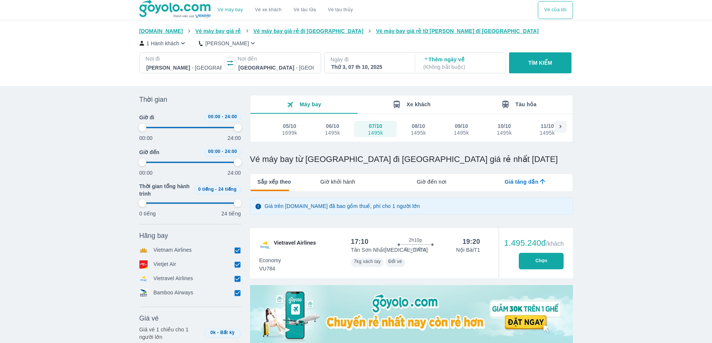 The image size is (712, 343). I want to click on span: Giờ đi, so click(147, 117).